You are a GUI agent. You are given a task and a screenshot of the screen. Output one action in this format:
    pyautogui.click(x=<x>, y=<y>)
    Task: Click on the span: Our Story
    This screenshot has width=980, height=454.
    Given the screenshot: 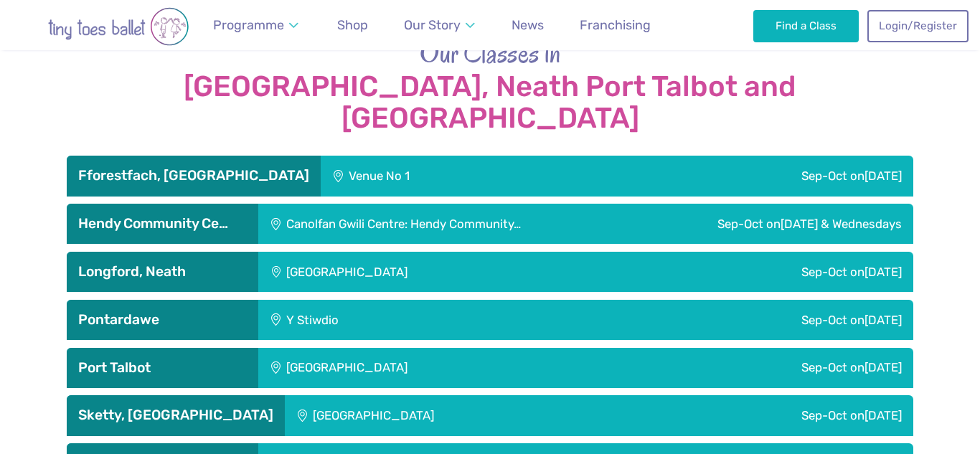 What is the action you would take?
    pyautogui.click(x=432, y=24)
    